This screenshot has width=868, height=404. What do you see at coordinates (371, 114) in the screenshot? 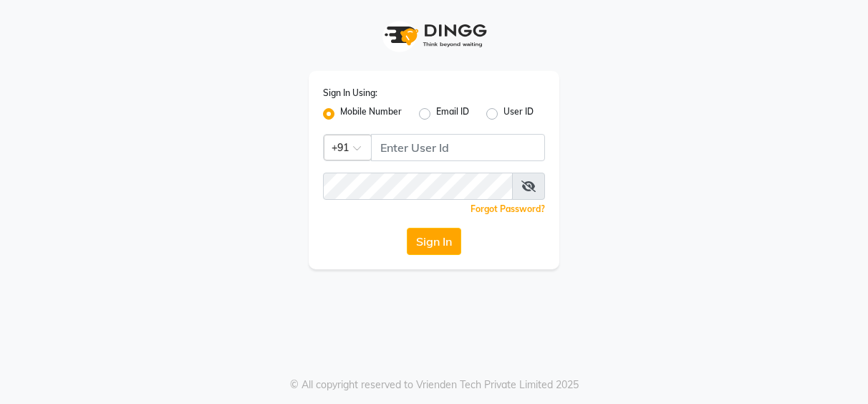
I see `label: Mobile Number` at bounding box center [371, 114].